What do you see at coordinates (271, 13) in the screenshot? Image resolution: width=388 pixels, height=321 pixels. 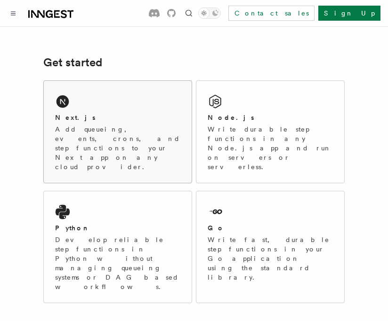 I see `a: Contact sales` at bounding box center [271, 13].